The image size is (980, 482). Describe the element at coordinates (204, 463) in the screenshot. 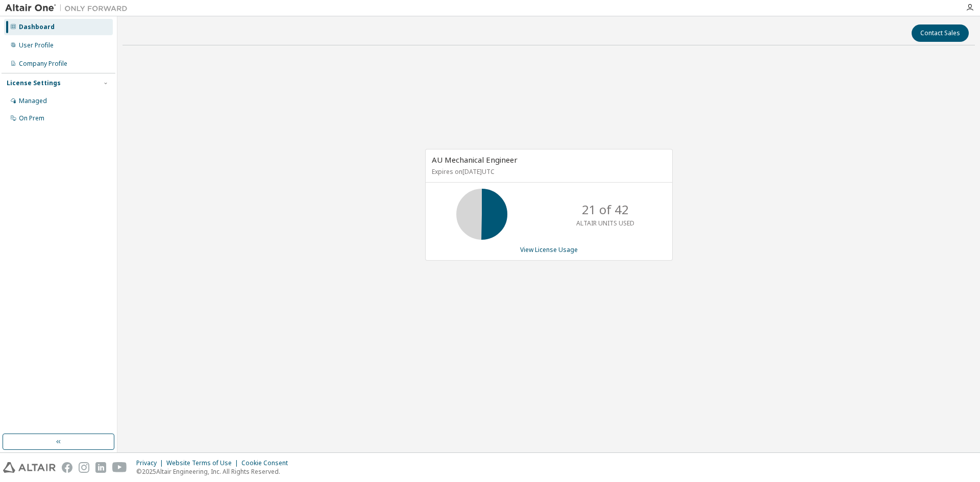

I see `div: Website Terms of Use` at that location.